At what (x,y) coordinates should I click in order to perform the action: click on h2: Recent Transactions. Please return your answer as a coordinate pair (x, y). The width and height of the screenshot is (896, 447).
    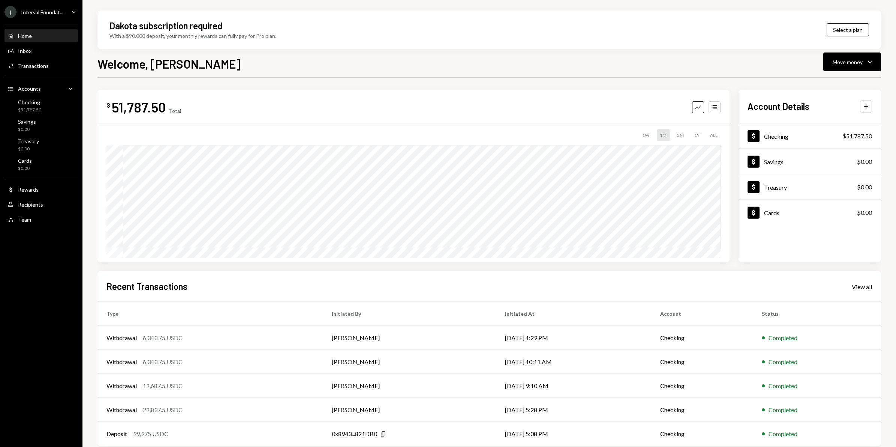
    Looking at the image, I should click on (147, 286).